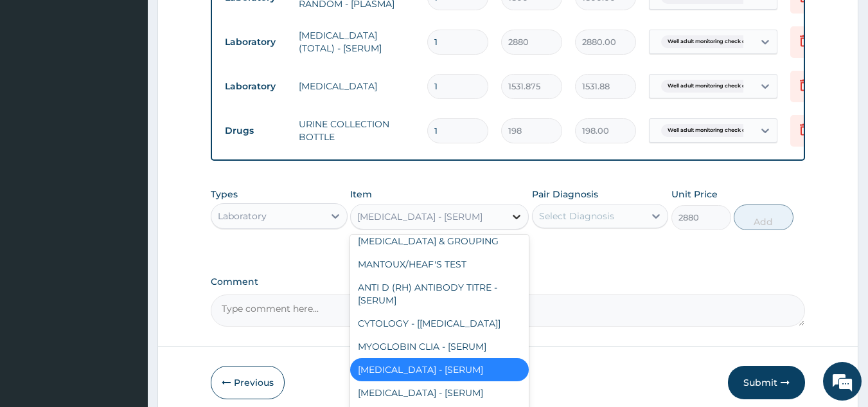  Describe the element at coordinates (694, 194) in the screenshot. I see `label: Unit Price` at that location.